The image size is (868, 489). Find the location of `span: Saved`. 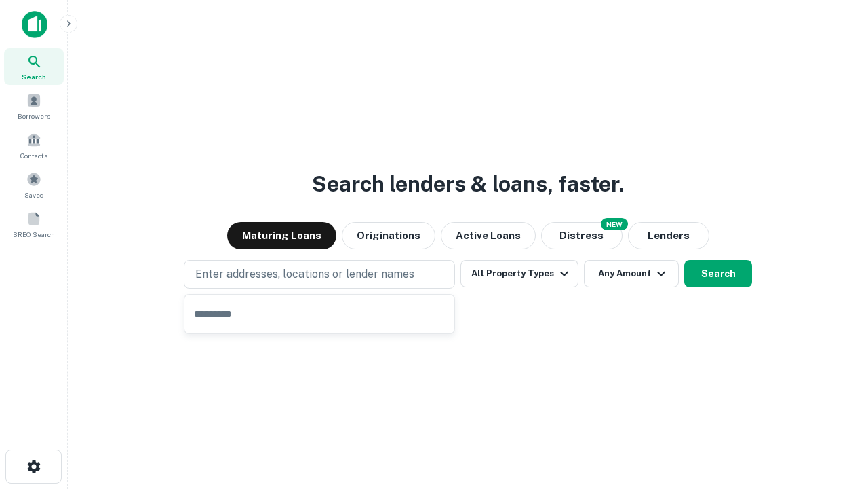

span: Saved is located at coordinates (33, 195).